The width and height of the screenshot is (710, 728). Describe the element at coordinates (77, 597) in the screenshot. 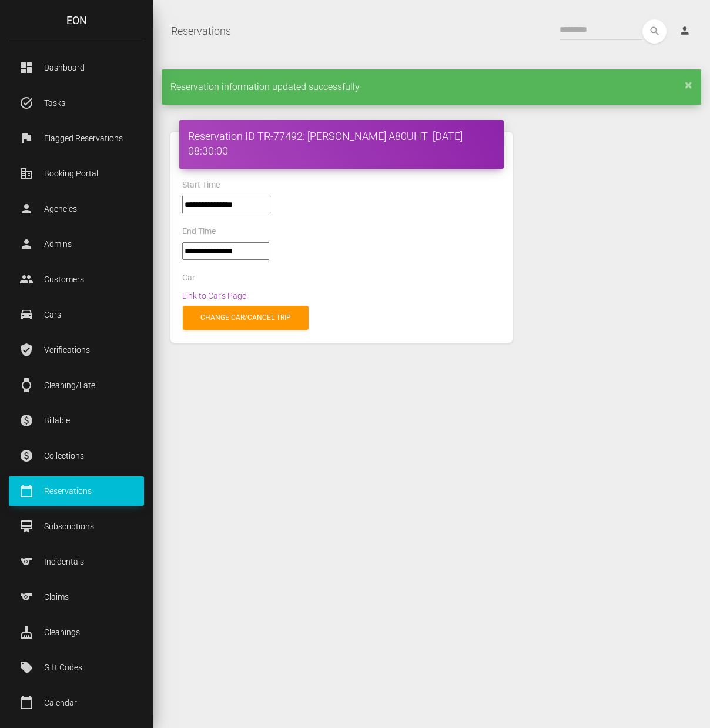

I see `a: sports Claims` at that location.